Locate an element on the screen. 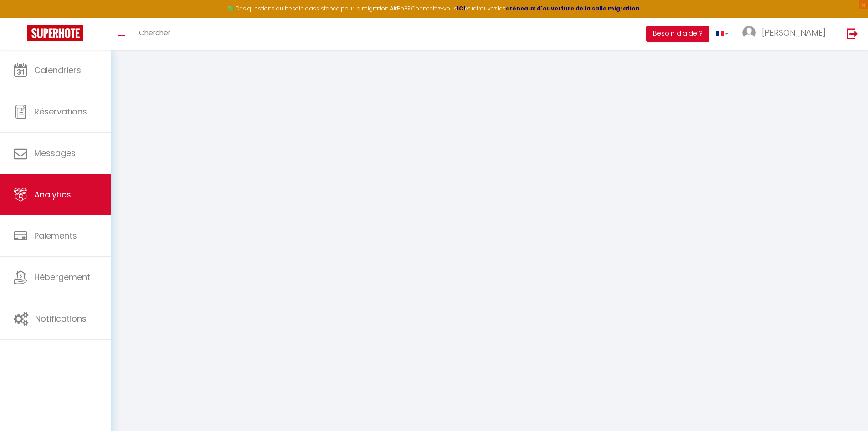 The image size is (868, 431). span: Analytics is located at coordinates (52, 194).